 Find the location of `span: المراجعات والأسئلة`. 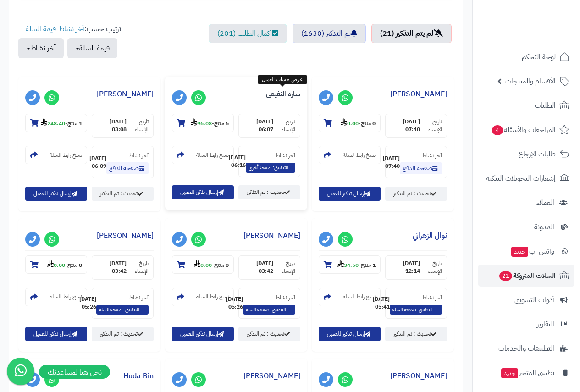

span: المراجعات والأسئلة is located at coordinates (523, 130).